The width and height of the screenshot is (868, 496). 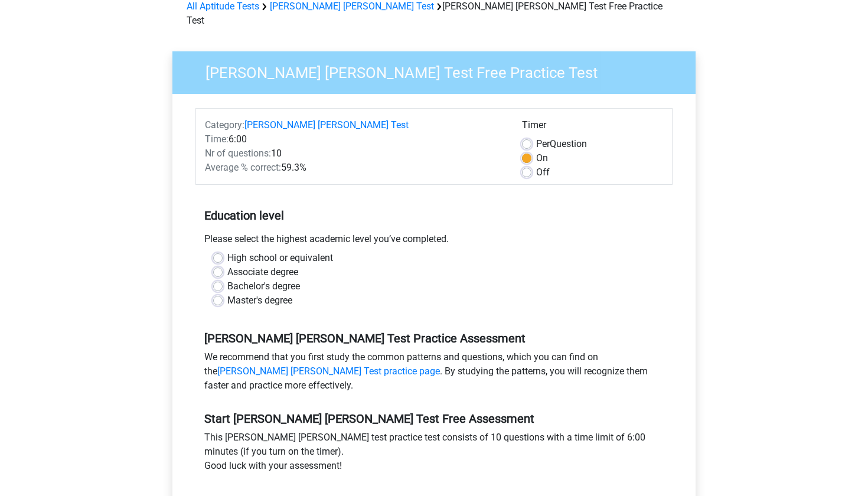 I want to click on div: We recommend that you first study the common patterns and questions, which you can find on the . ..., so click(x=434, y=374).